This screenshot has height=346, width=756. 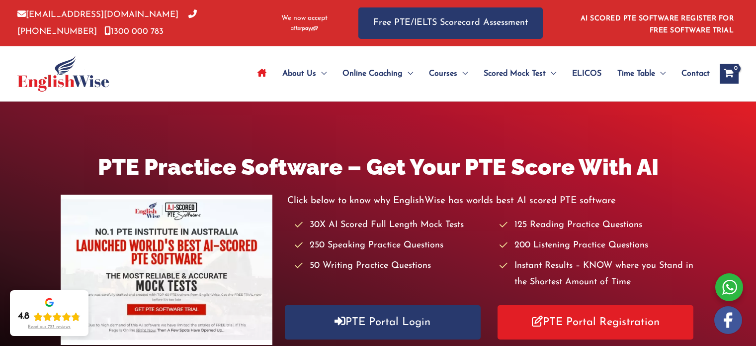 What do you see at coordinates (378, 74) in the screenshot?
I see `a: Online CoachingMenu Toggle` at bounding box center [378, 74].